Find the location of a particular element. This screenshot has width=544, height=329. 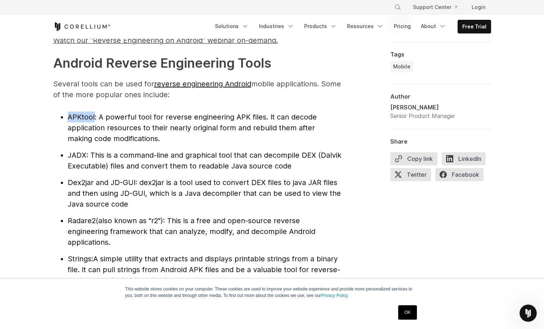

a: Corellium Home is located at coordinates (82, 27).